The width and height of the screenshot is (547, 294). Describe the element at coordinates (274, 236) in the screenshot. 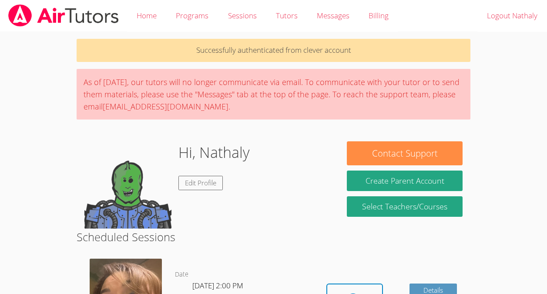

I see `h2: Scheduled Sessions` at that location.